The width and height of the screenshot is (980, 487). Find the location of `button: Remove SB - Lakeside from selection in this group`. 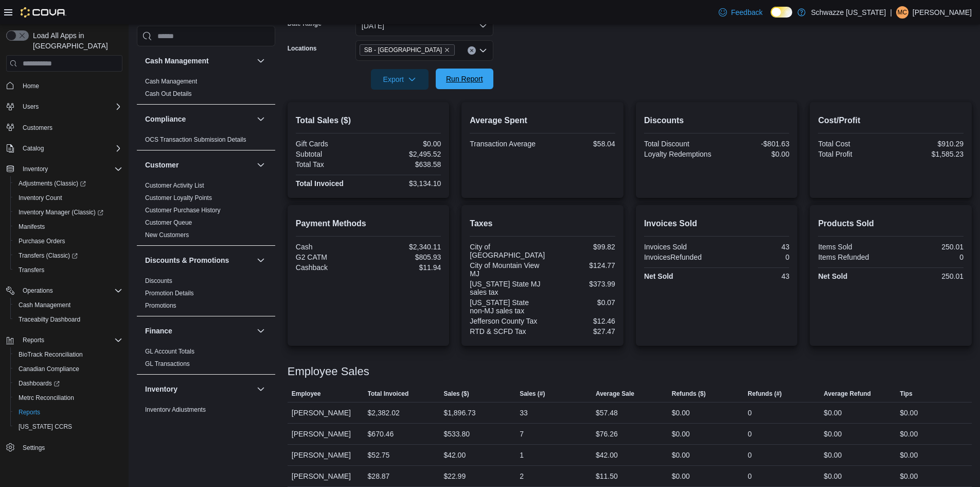

button: Remove SB - Lakeside from selection in this group is located at coordinates (447, 50).